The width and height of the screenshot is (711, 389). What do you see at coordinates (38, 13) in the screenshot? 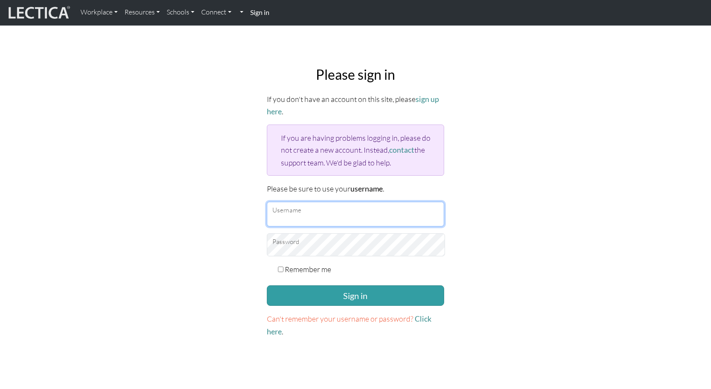
I see `img: lecticalive` at bounding box center [38, 13].